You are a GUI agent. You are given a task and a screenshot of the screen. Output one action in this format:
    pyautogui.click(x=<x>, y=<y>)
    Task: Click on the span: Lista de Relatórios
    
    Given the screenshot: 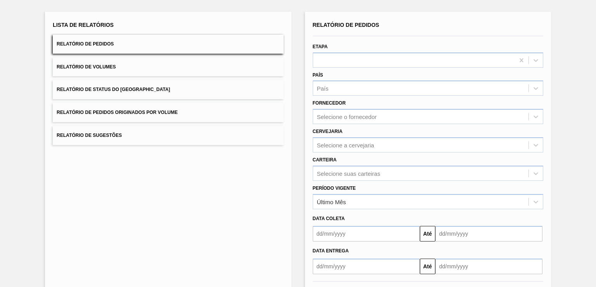 What is the action you would take?
    pyautogui.click(x=83, y=25)
    